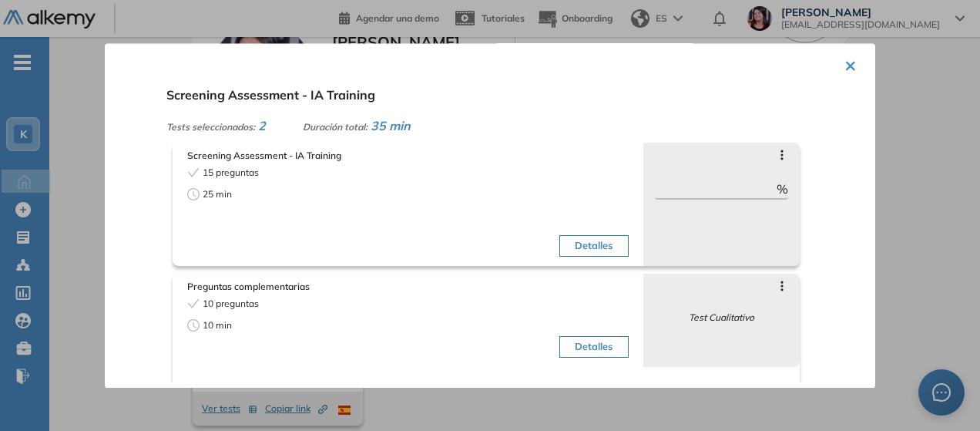 This screenshot has height=431, width=980. Describe the element at coordinates (230, 304) in the screenshot. I see `span: 10 preguntas` at that location.